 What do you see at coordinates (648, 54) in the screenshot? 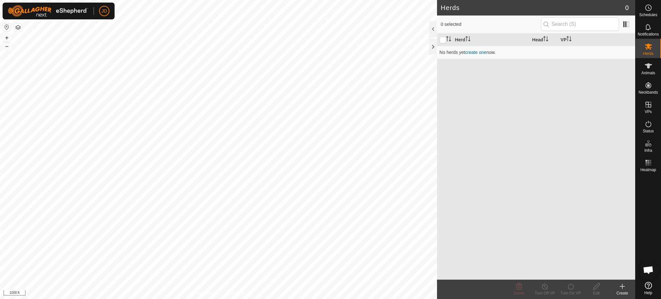
I see `span: Herds` at bounding box center [648, 54].